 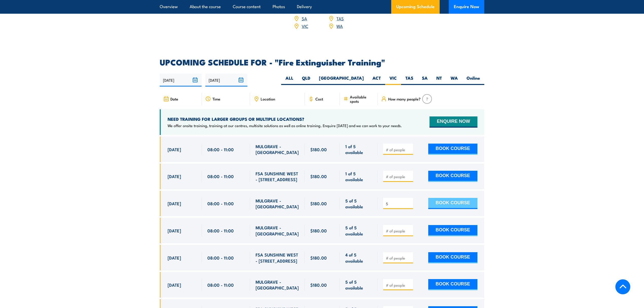 What do you see at coordinates (285, 119) in the screenshot?
I see `h4: NEED TRAINING FOR LARGER GROUPS OR MULTIPLE LOCATIONS?` at bounding box center [285, 119].